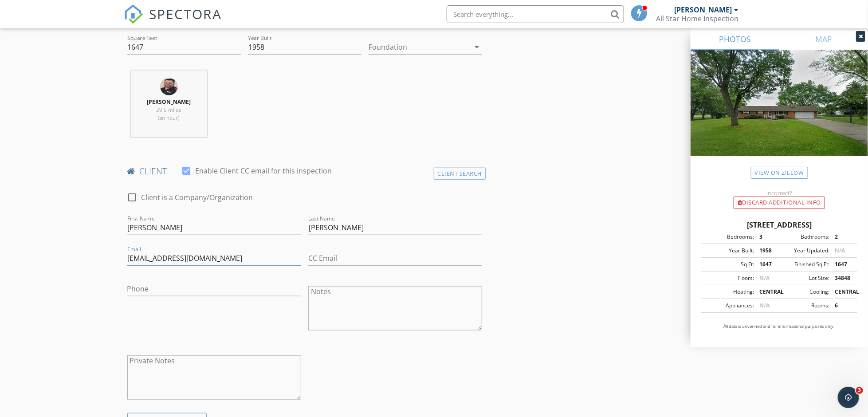  Describe the element at coordinates (780, 113) in the screenshot. I see `img: streetview` at that location.